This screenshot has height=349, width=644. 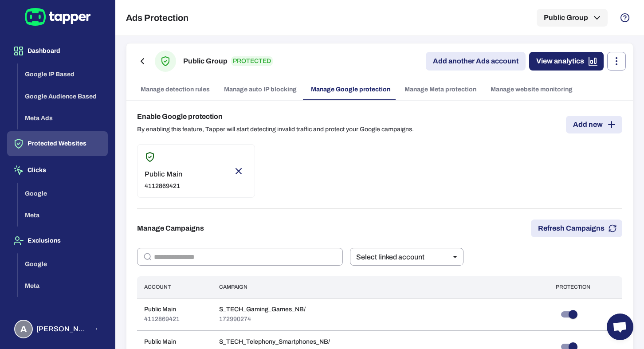 What do you see at coordinates (252, 61) in the screenshot?
I see `p: PROTECTED` at bounding box center [252, 61].